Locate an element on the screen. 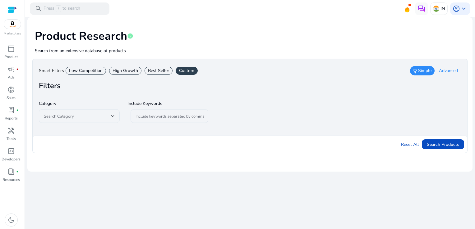 The width and height of the screenshot is (475, 229). h1: Product Research is located at coordinates (250, 36).